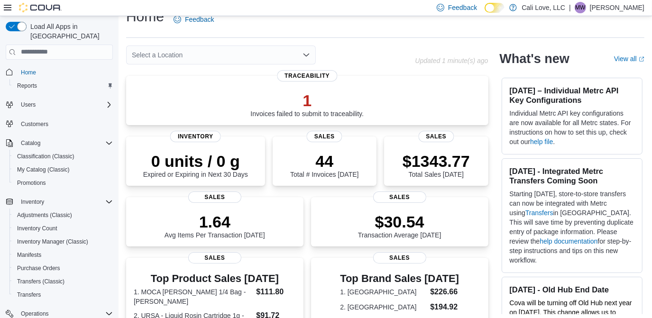 The height and width of the screenshot is (318, 652). Describe the element at coordinates (63, 268) in the screenshot. I see `span: Purchase Orders` at that location.